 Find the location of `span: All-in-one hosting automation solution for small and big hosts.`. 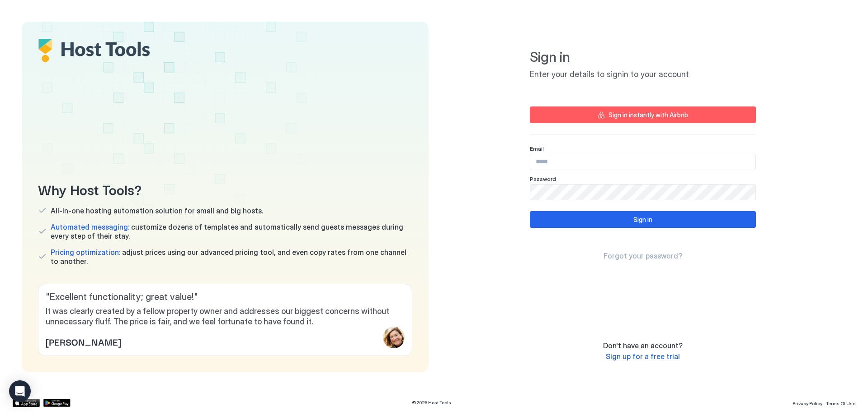

span: All-in-one hosting automation solution for small and big hosts. is located at coordinates (157, 211).